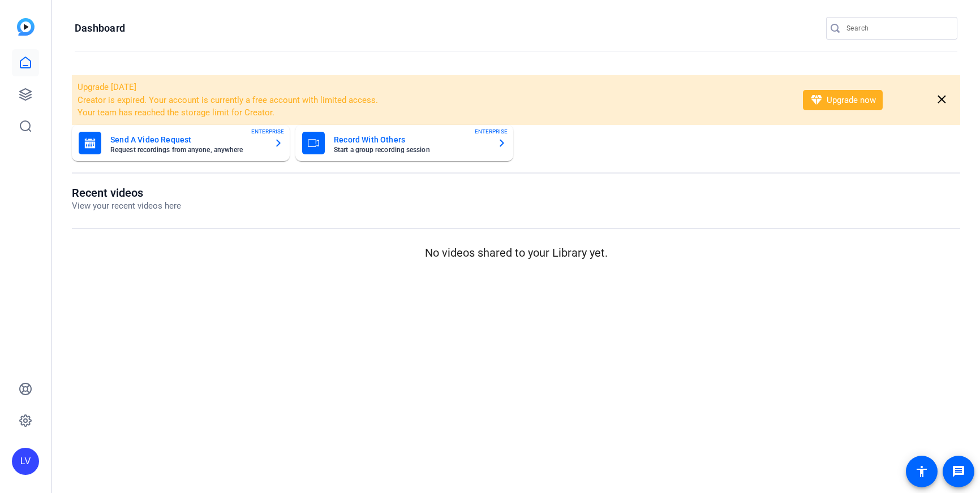 The width and height of the screenshot is (980, 493). Describe the element at coordinates (816, 100) in the screenshot. I see `mat-icon: diamond` at that location.